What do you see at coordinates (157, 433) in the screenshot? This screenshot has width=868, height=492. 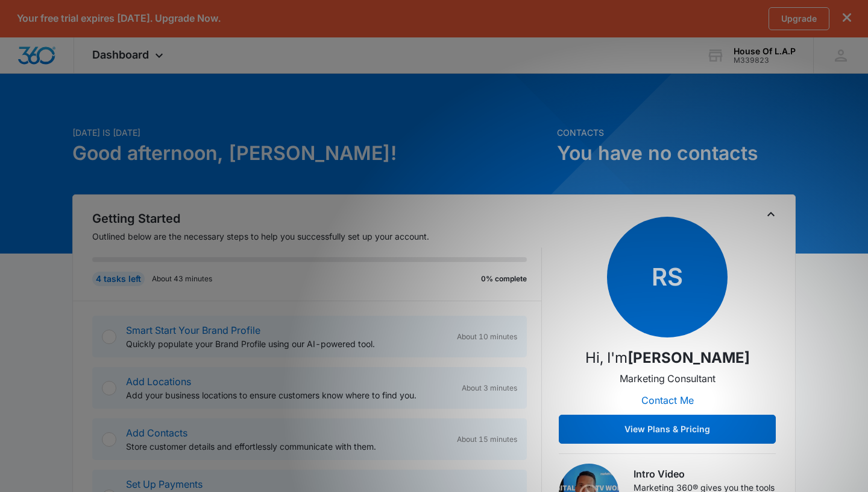 I see `a: Add Contacts` at bounding box center [157, 433].